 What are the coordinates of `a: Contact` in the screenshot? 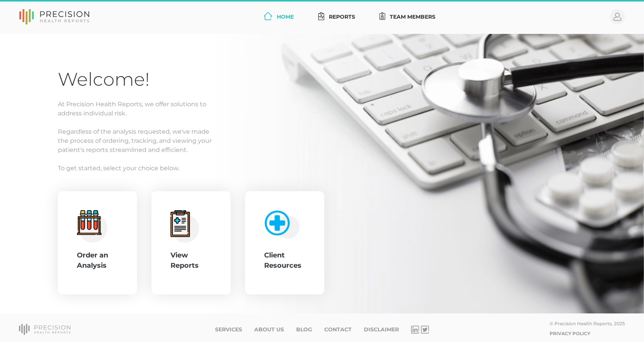 It's located at (338, 329).